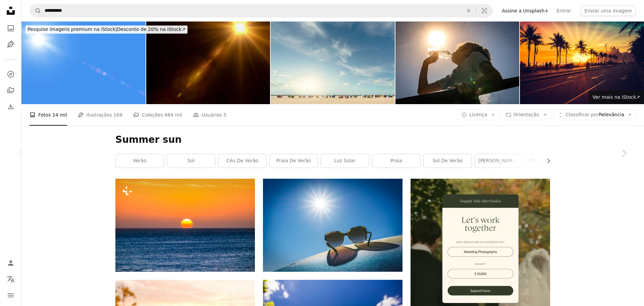 The width and height of the screenshot is (644, 306). Describe the element at coordinates (11, 74) in the screenshot. I see `a: Explorar` at that location.